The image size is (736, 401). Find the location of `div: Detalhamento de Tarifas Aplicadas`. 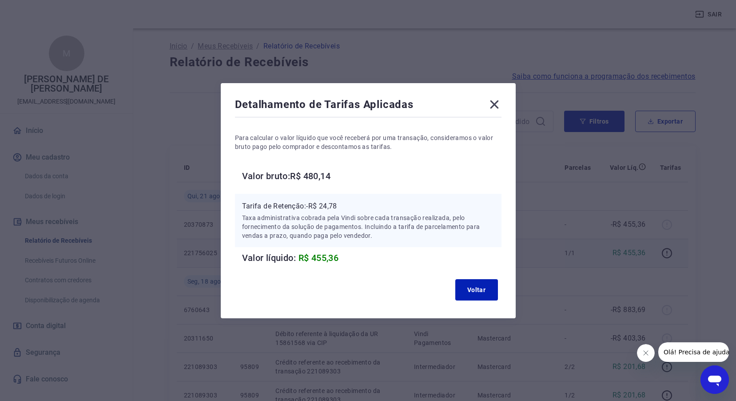

div: Detalhamento de Tarifas Aplicadas is located at coordinates (368, 106).